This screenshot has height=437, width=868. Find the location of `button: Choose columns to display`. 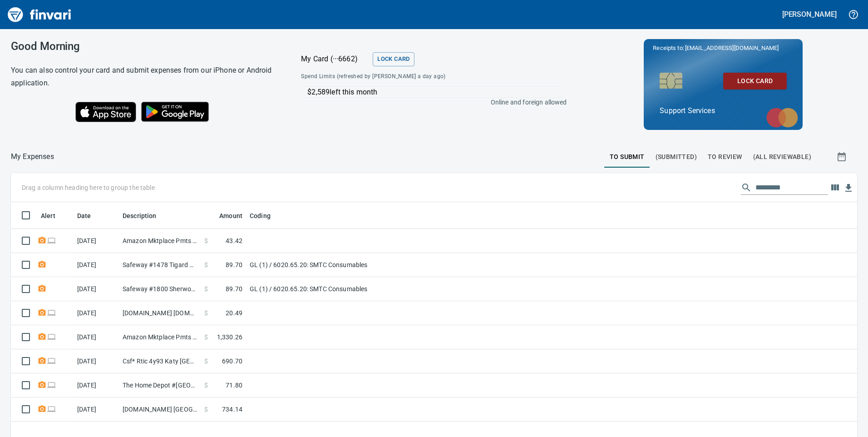

button: Choose columns to display is located at coordinates (835, 187).